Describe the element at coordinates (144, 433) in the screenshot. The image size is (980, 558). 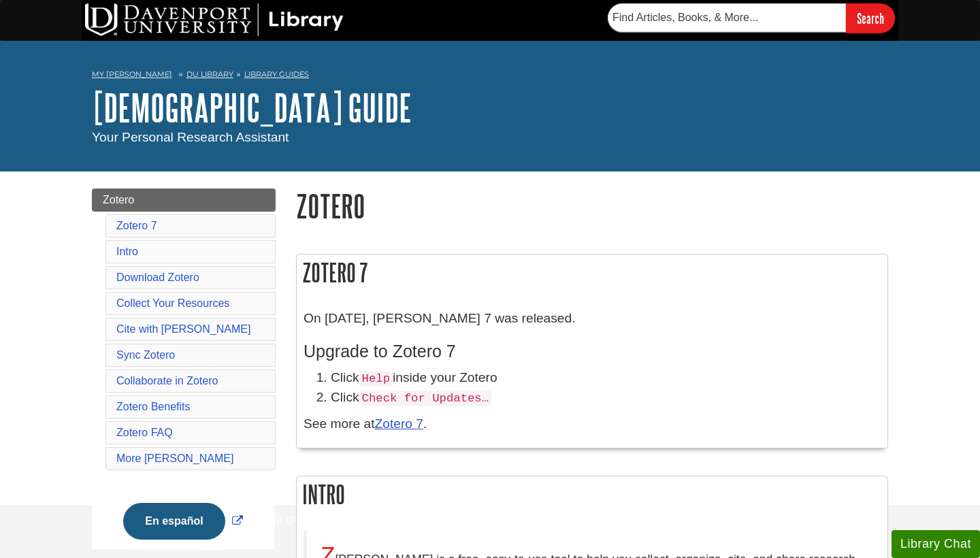
I see `a: Zotero FAQ` at that location.